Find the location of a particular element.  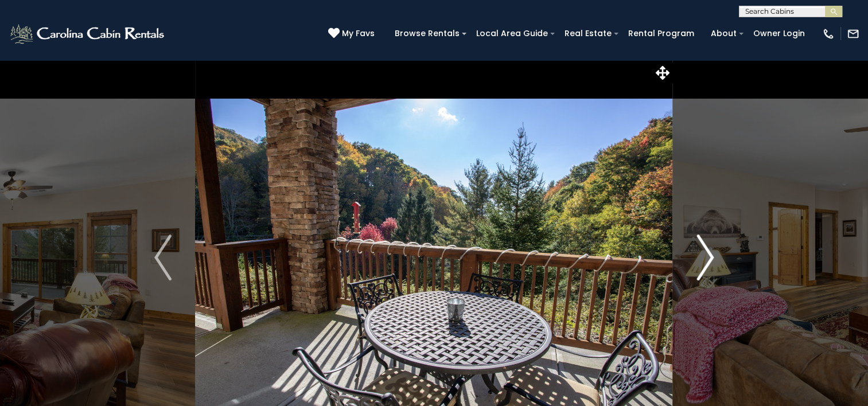

img: phone-regular-white.png is located at coordinates (829, 34).